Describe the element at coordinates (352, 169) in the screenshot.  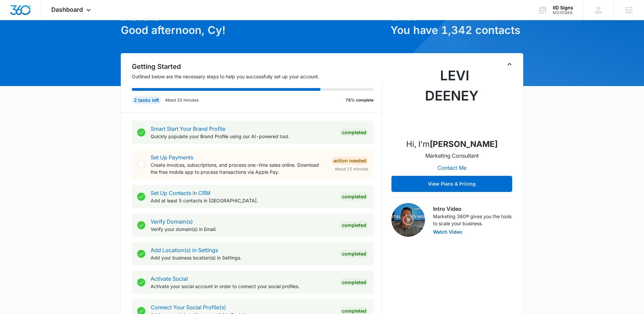
I see `span: About 15 minutes` at that location.